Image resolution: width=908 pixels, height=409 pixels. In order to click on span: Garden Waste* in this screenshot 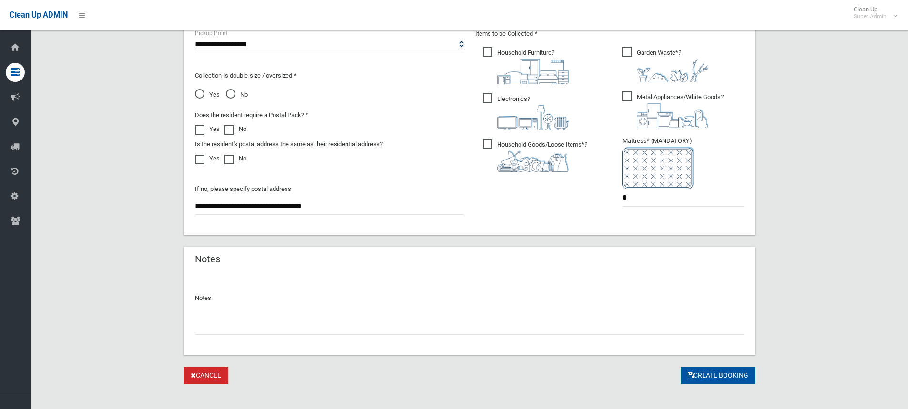, I will do `click(665, 65)`.